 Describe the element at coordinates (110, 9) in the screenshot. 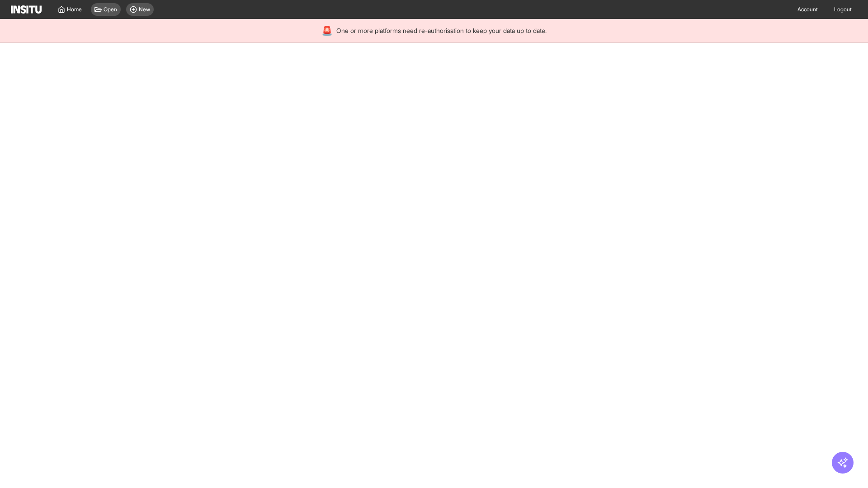

I see `span: Open` at that location.